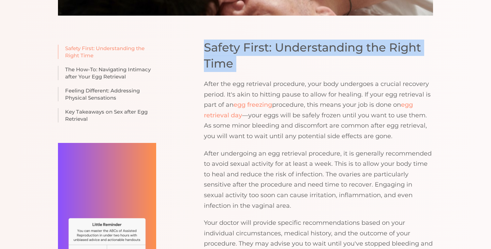 This screenshot has width=491, height=249. Describe the element at coordinates (107, 115) in the screenshot. I see `a: Key Takeaways on Sex after Egg Retrieval` at that location.